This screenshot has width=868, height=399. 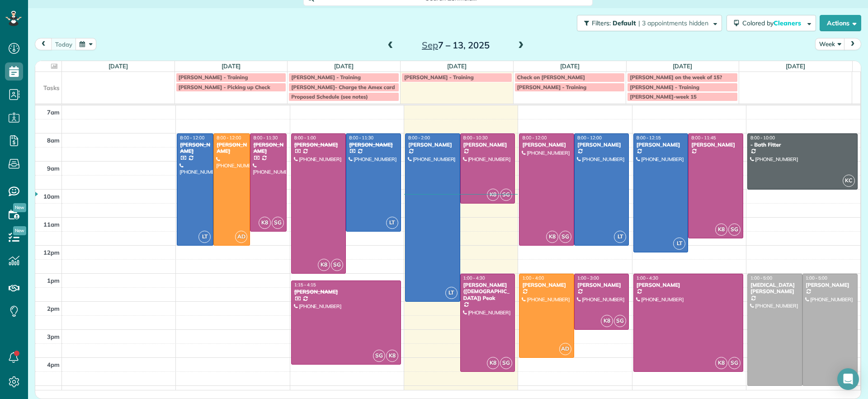 What do you see at coordinates (54, 169) in the screenshot?
I see `span: 9am` at bounding box center [54, 169].